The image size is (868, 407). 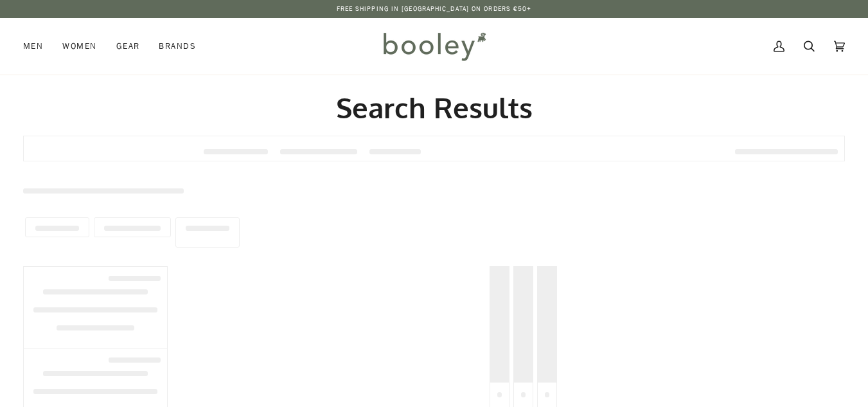 What do you see at coordinates (434, 47) in the screenshot?
I see `img: Booley` at bounding box center [434, 47].